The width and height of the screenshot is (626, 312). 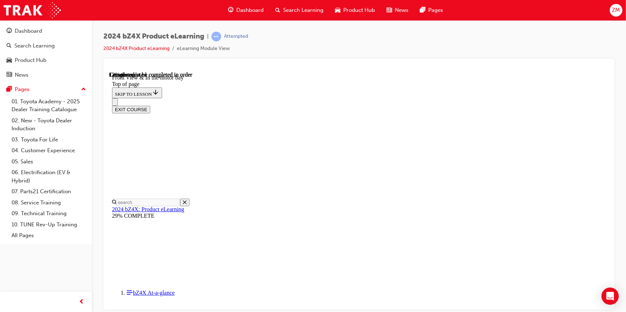 What do you see at coordinates (6, 30) in the screenshot?
I see `button: Close navigation menu` at bounding box center [6, 30].